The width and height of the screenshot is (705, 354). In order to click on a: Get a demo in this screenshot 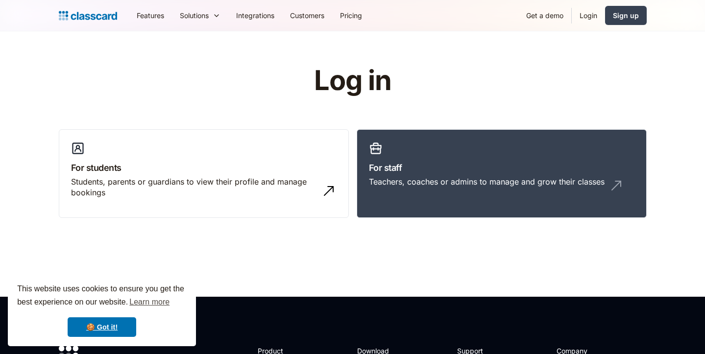, I will do `click(545, 15)`.